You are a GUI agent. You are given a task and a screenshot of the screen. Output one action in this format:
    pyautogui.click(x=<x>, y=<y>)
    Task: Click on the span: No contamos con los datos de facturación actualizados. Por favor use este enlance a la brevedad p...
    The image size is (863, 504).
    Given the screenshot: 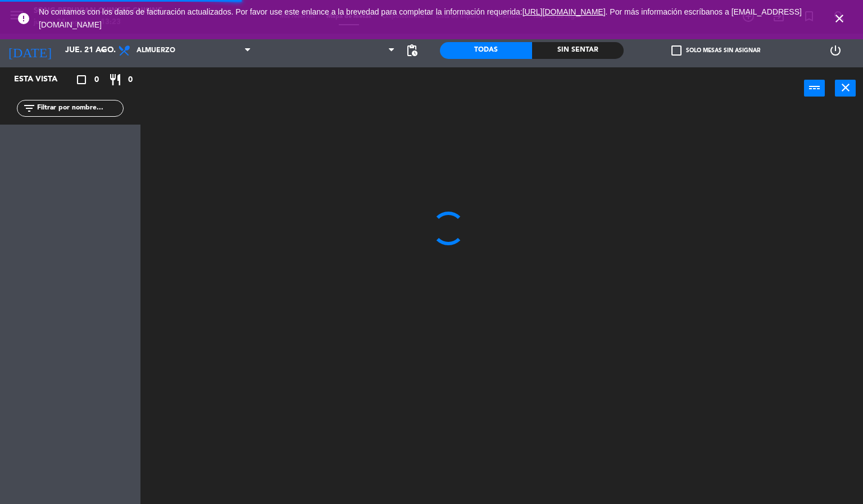 What is the action you would take?
    pyautogui.click(x=420, y=18)
    